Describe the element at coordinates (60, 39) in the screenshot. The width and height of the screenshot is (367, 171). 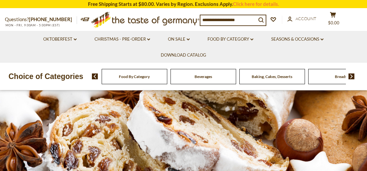
I see `a: Oktoberfest` at that location.